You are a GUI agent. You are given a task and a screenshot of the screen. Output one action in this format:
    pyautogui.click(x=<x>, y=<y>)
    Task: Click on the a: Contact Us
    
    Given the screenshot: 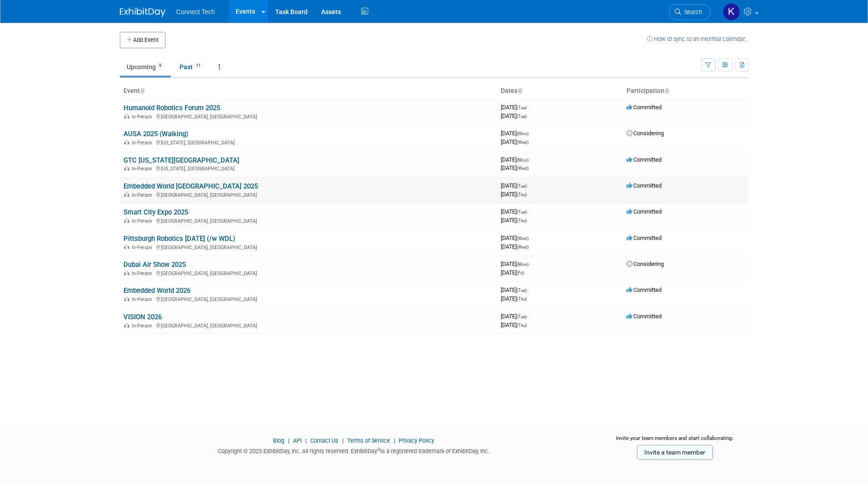 What is the action you would take?
    pyautogui.click(x=324, y=440)
    